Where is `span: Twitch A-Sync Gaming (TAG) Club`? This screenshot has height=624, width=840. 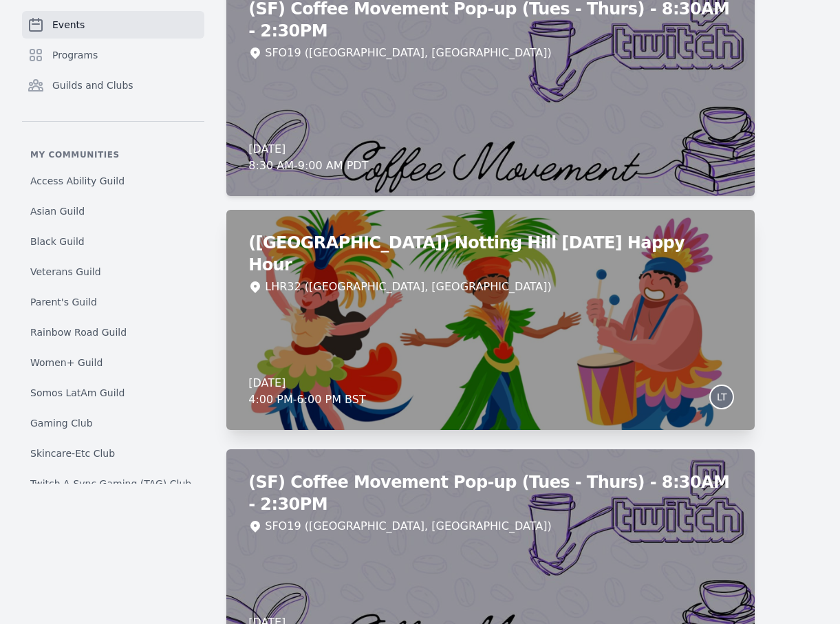 span: Twitch A-Sync Gaming (TAG) Club is located at coordinates (111, 484).